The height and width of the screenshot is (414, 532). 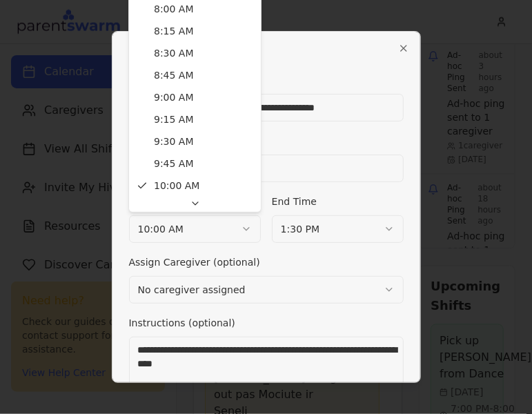 What do you see at coordinates (174, 119) in the screenshot?
I see `span: 9:15 AM` at bounding box center [174, 119].